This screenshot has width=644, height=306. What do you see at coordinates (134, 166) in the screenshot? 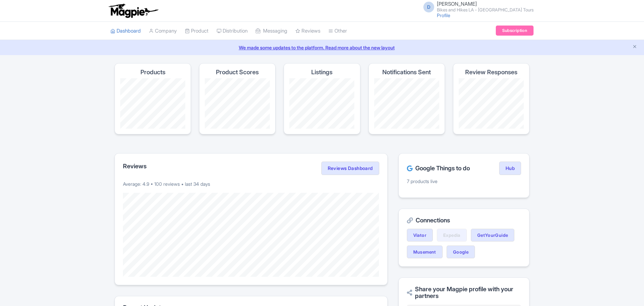
I see `h2: Reviews` at bounding box center [134, 166].